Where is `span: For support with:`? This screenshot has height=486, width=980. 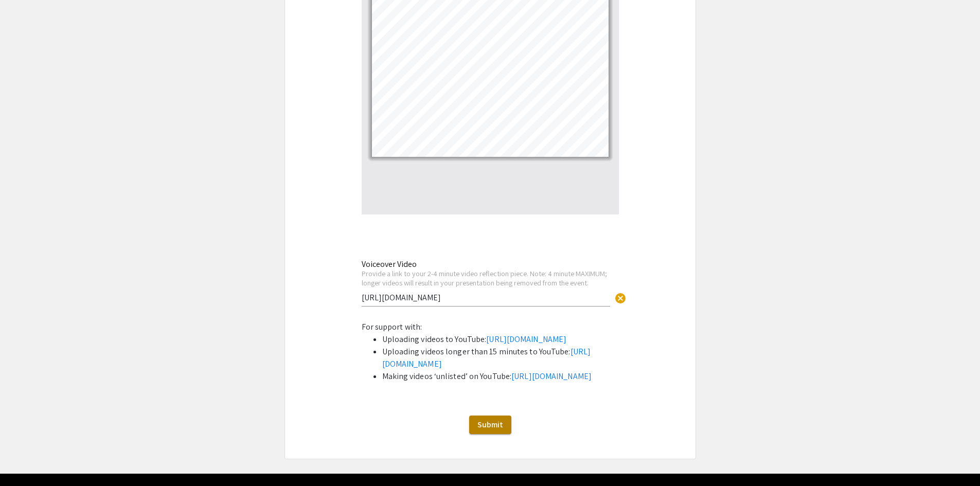
span: For support with: is located at coordinates (392, 327).